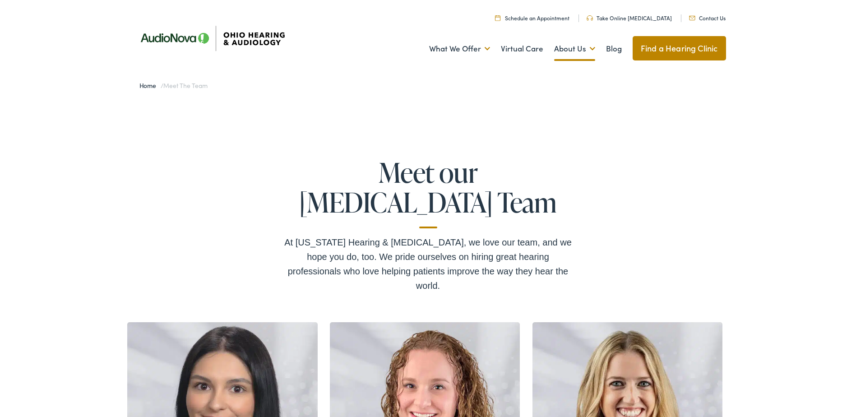 The width and height of the screenshot is (856, 417). What do you see at coordinates (498, 18) in the screenshot?
I see `img: Calendar Icon to schedule a hearing appointment in Cincinnati, OH` at bounding box center [498, 18].